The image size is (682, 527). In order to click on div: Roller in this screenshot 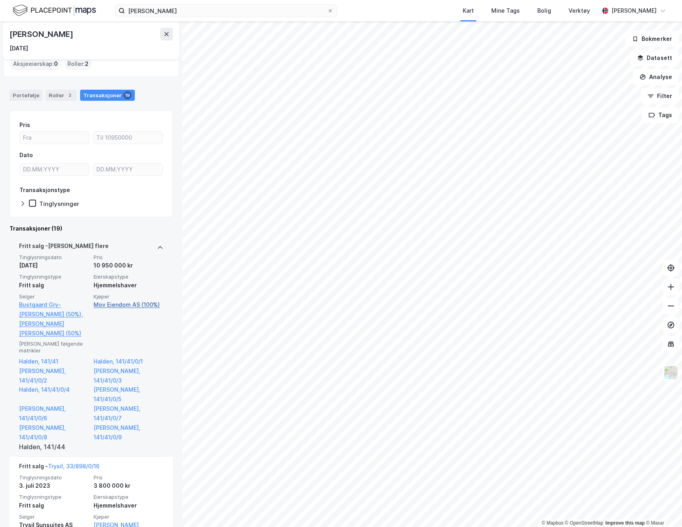, I will do `click(61, 95)`.